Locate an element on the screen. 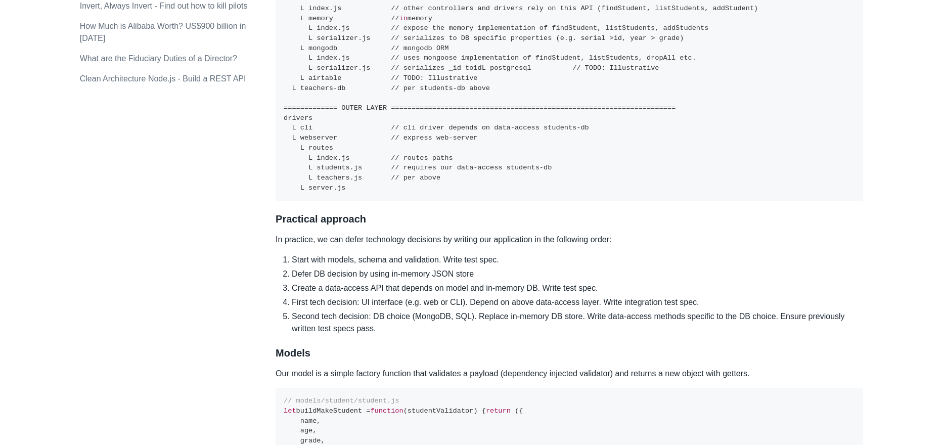 The width and height of the screenshot is (943, 445). li: Defer DB decision by using in-memory JSON store is located at coordinates (577, 274).